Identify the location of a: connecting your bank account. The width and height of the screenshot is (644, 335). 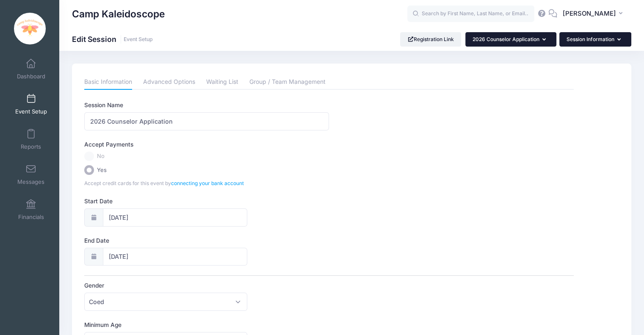
(208, 183).